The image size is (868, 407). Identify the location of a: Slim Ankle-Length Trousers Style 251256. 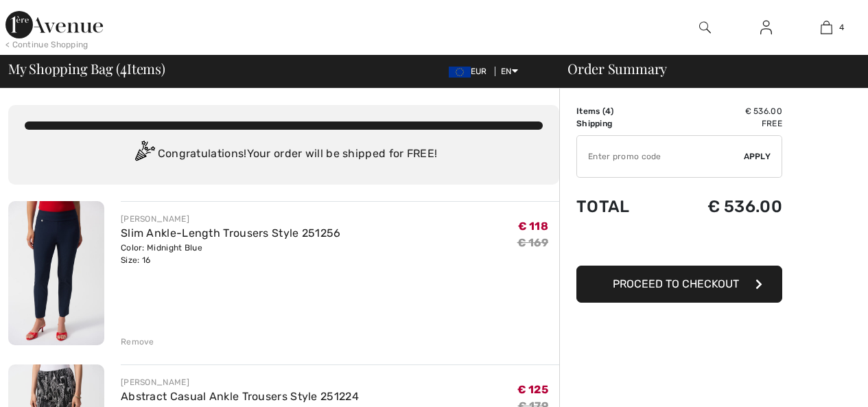
(231, 232).